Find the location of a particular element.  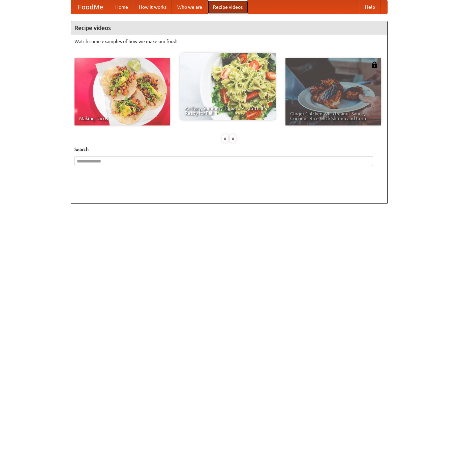

img: 483408.png is located at coordinates (374, 65).